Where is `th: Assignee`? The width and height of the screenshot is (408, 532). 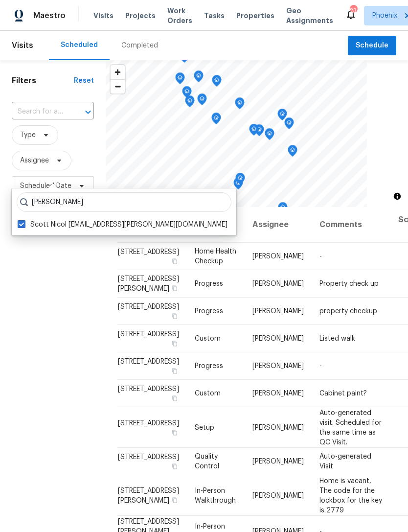 th: Assignee is located at coordinates (278, 224).